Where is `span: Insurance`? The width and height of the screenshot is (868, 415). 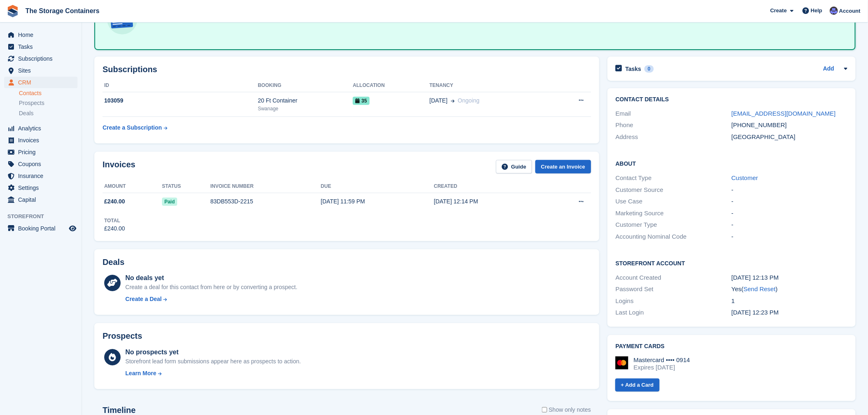 span: Insurance is located at coordinates (42, 176).